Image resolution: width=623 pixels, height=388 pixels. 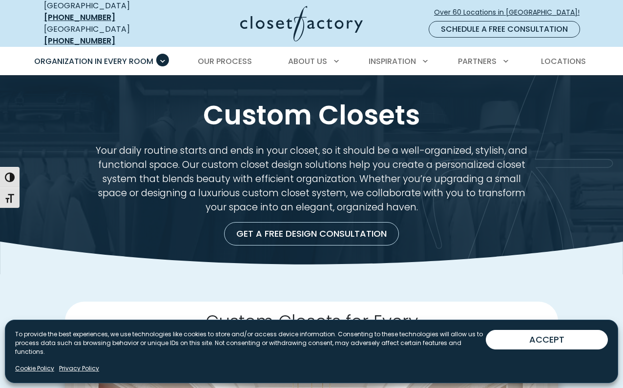 What do you see at coordinates (311, 62) in the screenshot?
I see `nav: Primary Menu` at bounding box center [311, 62].